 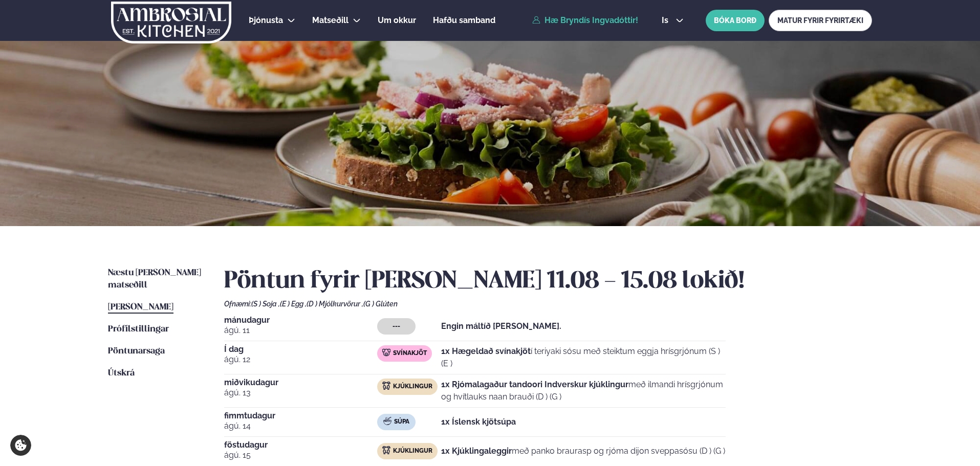 What do you see at coordinates (734, 20) in the screenshot?
I see `button: BÓKA BORÐ` at bounding box center [734, 20].